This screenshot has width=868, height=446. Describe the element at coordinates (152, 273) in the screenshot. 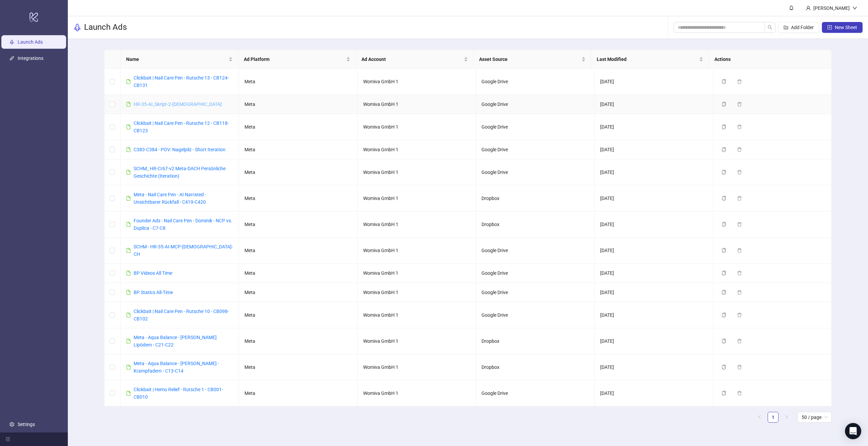

I see `a: BP Videos All Time` at that location.